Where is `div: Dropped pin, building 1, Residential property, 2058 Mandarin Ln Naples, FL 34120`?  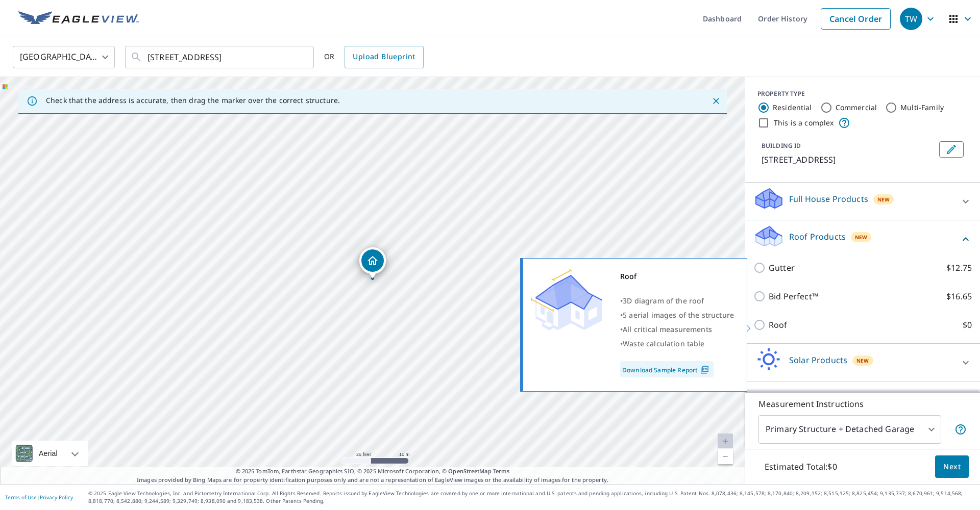
div: Dropped pin, building 1, Residential property, 2058 Mandarin Ln Naples, FL 34120 is located at coordinates (373, 263).